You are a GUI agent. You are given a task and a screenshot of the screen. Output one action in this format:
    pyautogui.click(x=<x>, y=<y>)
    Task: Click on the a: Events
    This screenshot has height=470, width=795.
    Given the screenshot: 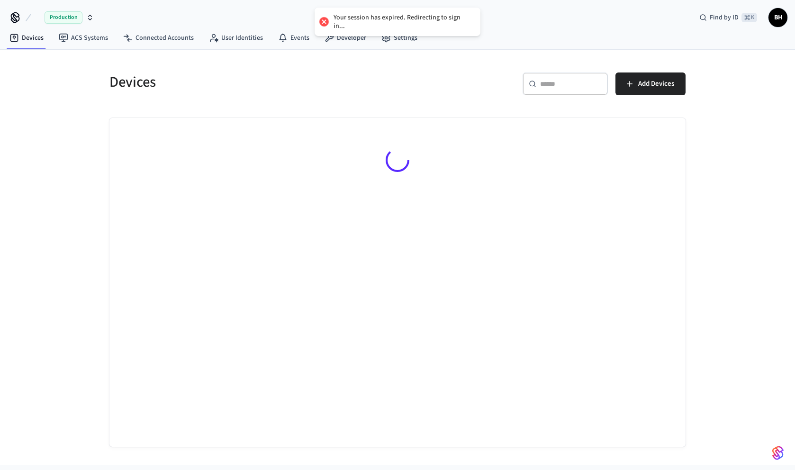 What is the action you would take?
    pyautogui.click(x=294, y=38)
    